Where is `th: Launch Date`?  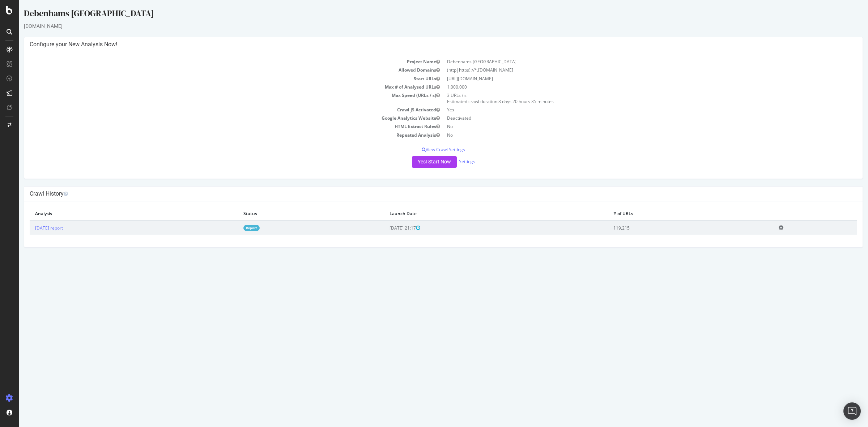
th: Launch Date is located at coordinates (477, 214).